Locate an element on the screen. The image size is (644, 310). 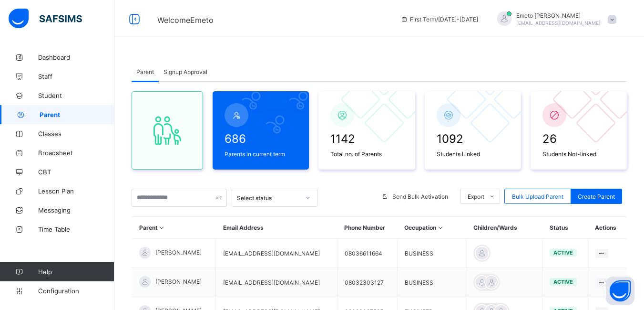
th: Email Address is located at coordinates (277, 228).